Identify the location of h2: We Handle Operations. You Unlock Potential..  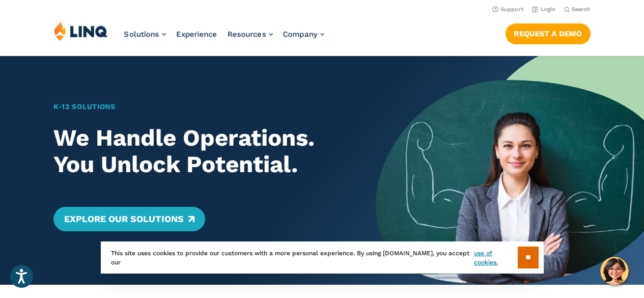
(201, 151).